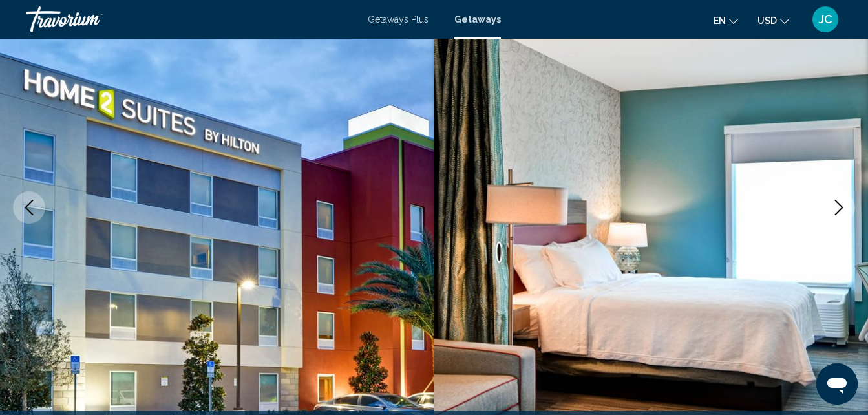 The image size is (868, 415). Describe the element at coordinates (720, 21) in the screenshot. I see `span: en` at that location.